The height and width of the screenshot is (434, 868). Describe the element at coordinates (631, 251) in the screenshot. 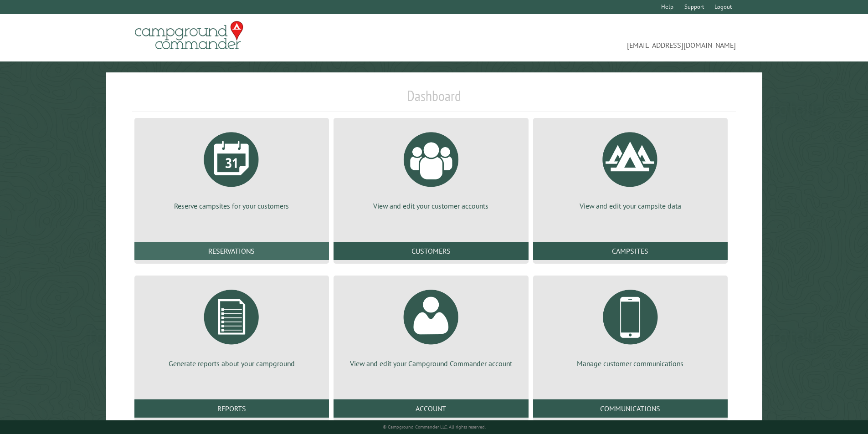

I see `a: Campsites` at that location.